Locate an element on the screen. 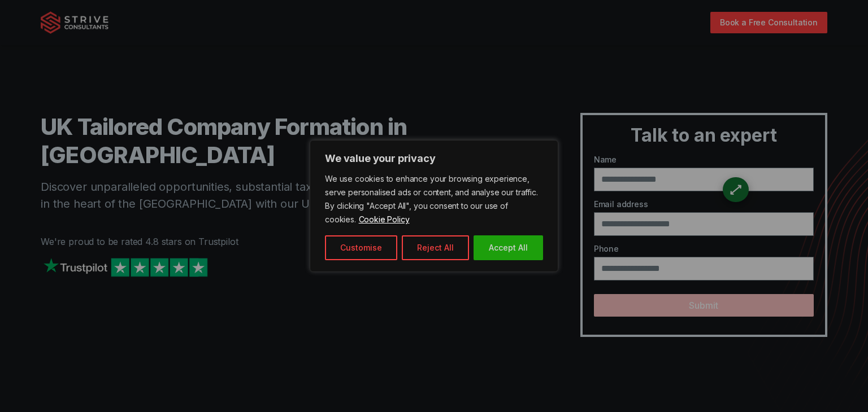 The width and height of the screenshot is (868, 412). a: Cookie Policy is located at coordinates (384, 219).